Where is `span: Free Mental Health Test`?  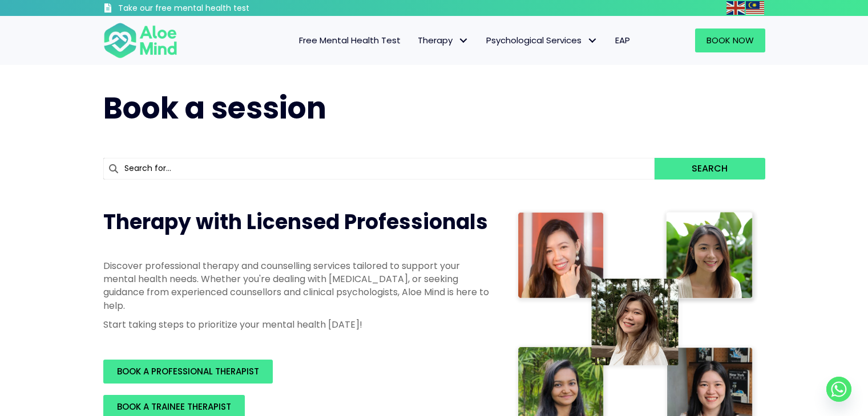 span: Free Mental Health Test is located at coordinates (350, 40).